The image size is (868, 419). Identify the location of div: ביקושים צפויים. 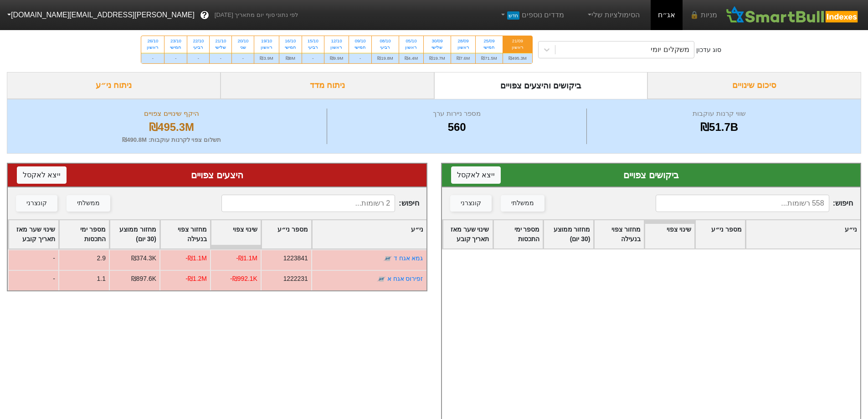
(651, 175).